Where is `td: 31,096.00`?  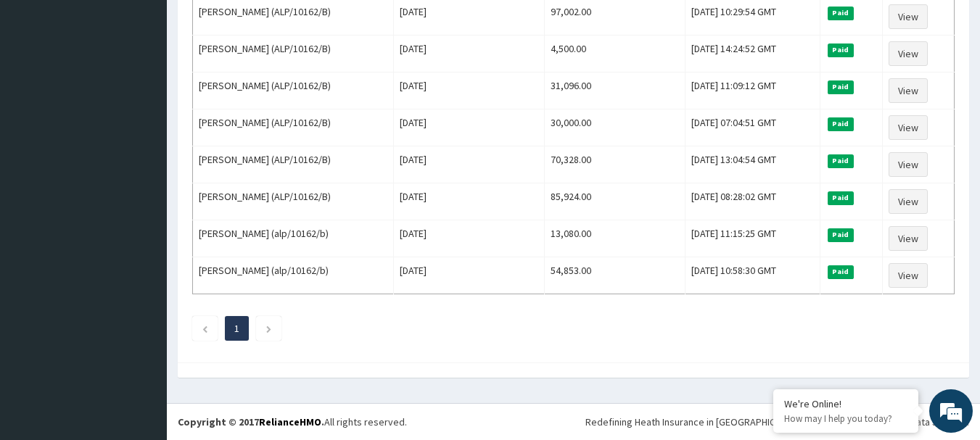
td: 31,096.00 is located at coordinates (615, 91).